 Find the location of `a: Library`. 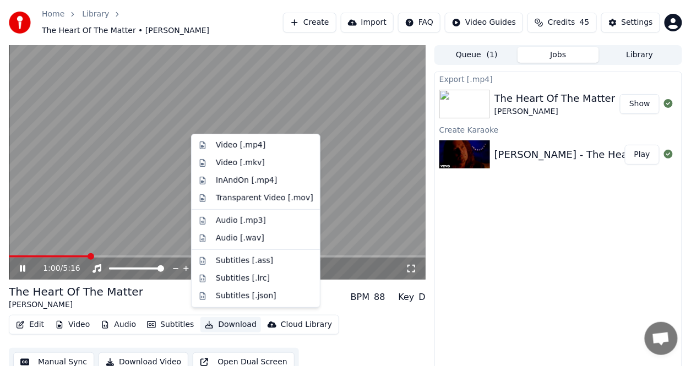

a: Library is located at coordinates (95, 14).